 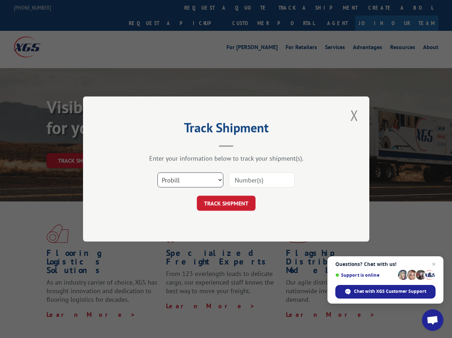 What do you see at coordinates (366, 275) in the screenshot?
I see `span: Support is online` at bounding box center [366, 275].